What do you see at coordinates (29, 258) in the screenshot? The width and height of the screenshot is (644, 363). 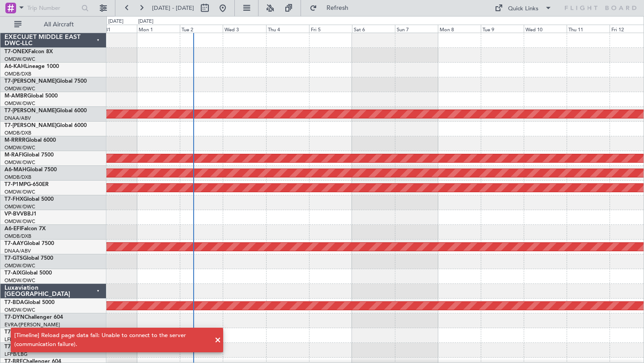 I see `a: T7-GTSGlobal 7500` at bounding box center [29, 258].